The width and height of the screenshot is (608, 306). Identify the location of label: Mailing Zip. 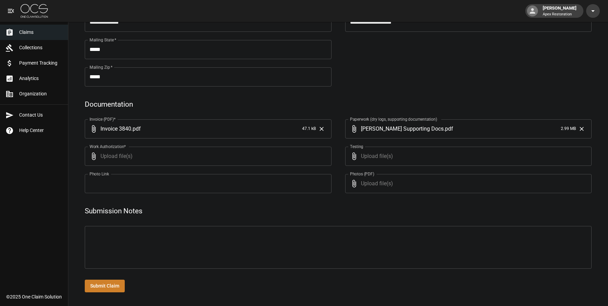
(101, 67).